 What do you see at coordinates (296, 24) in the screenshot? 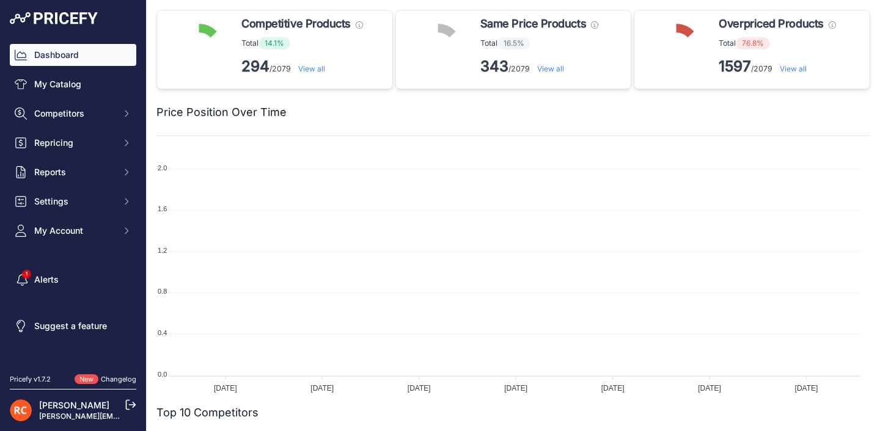
I see `span: Competitive Products` at bounding box center [296, 24].